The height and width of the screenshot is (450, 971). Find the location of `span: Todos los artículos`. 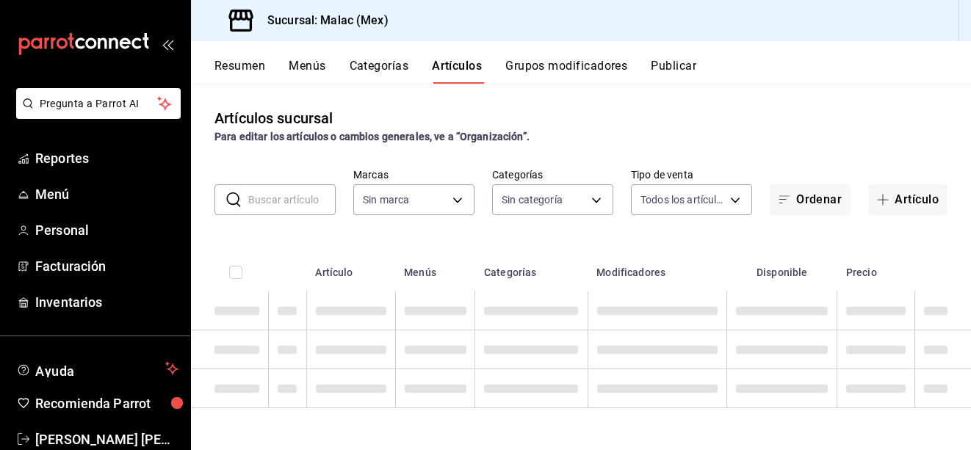

span: Todos los artículos is located at coordinates (682, 200).